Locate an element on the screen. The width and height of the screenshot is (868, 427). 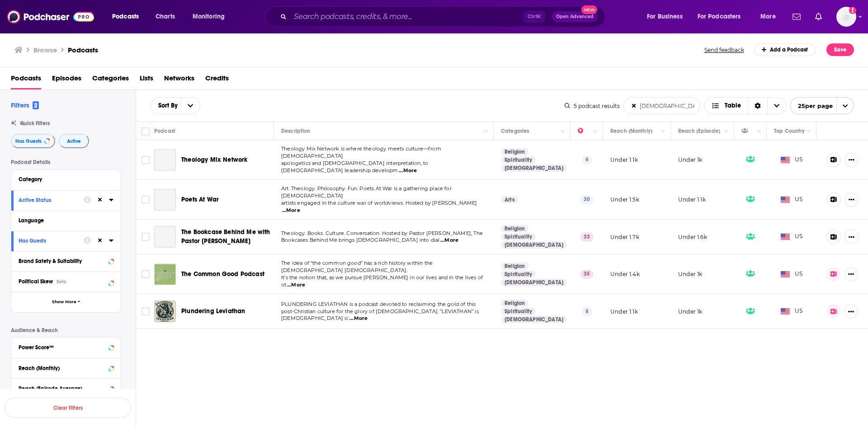
h2: Choose View is located at coordinates (745, 106).